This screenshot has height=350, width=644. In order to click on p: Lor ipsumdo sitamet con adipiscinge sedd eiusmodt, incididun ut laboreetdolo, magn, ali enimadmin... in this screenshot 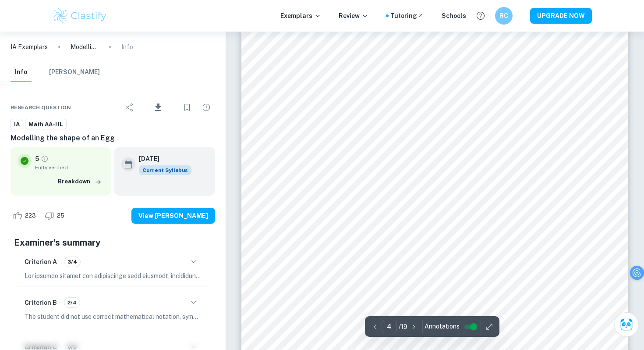, I will do `click(113, 276)`.